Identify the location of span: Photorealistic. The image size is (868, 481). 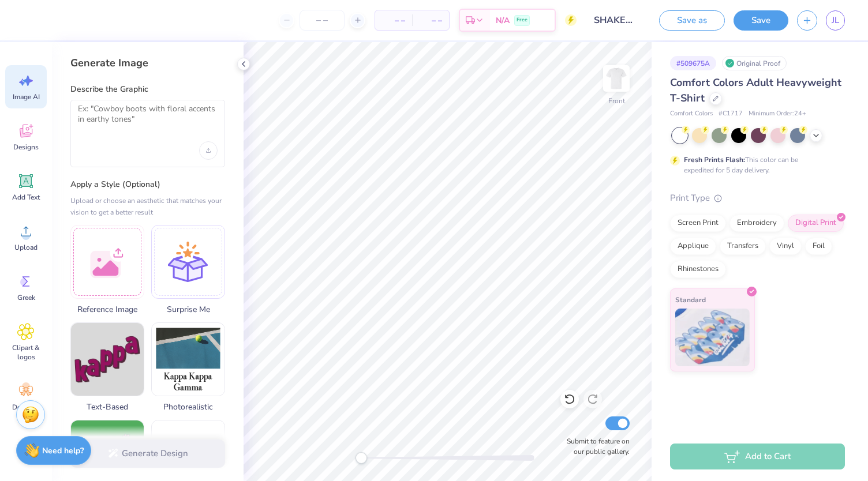
(188, 407).